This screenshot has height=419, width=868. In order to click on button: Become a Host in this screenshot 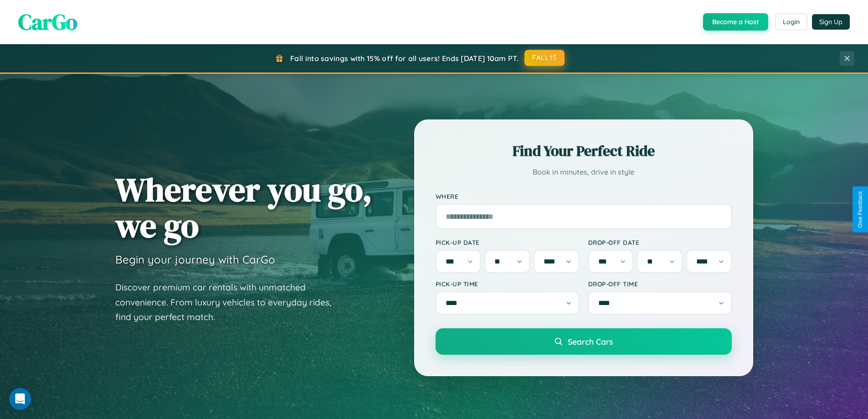, I will do `click(735, 22)`.